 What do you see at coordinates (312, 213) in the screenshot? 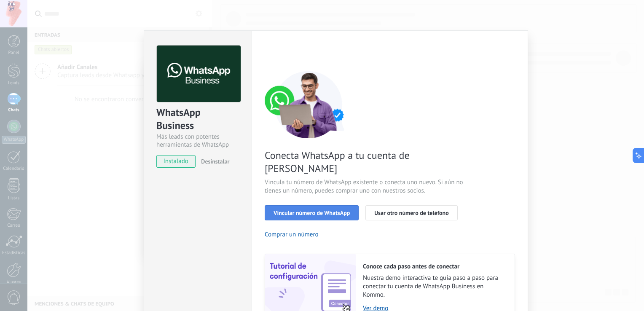
I see `span: Vincular número de WhatsApp` at bounding box center [312, 213].